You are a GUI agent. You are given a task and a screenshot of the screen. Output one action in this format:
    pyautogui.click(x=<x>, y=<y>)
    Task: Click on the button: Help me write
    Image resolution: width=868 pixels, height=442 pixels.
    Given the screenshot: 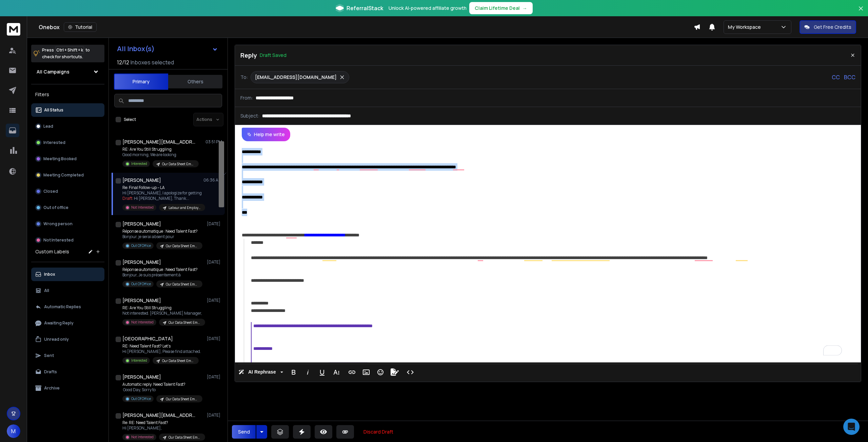 What is the action you would take?
    pyautogui.click(x=266, y=134)
    